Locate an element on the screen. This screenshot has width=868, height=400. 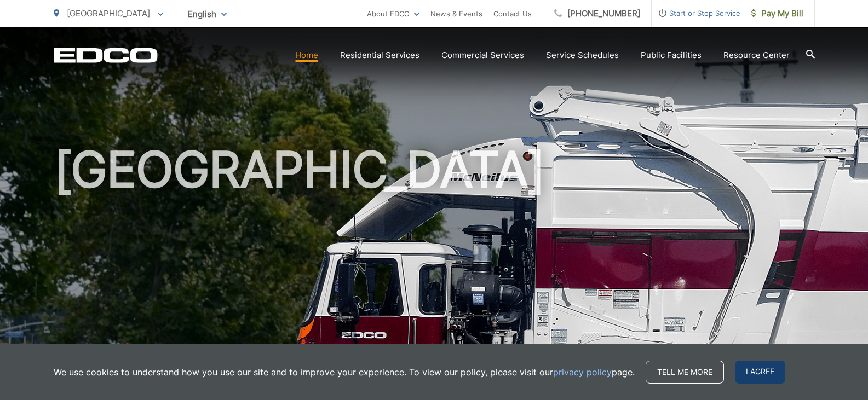
a: Residential Services is located at coordinates (380, 56).